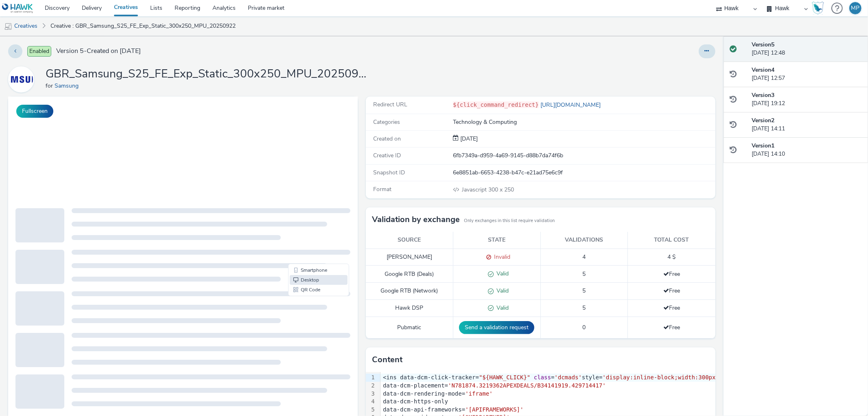 The image size is (868, 416). I want to click on span: 4 $, so click(672, 257).